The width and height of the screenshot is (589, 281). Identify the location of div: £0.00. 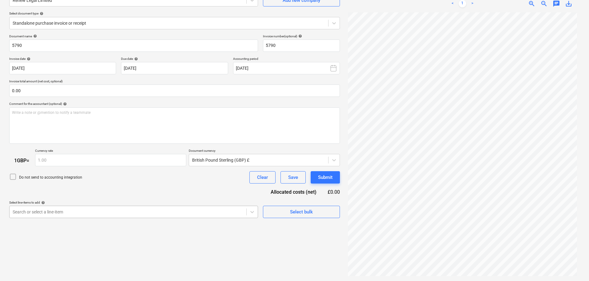
(333, 192).